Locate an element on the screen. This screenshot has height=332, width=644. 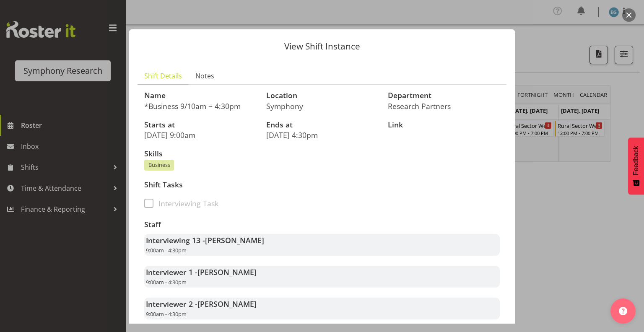
span: Shift Details is located at coordinates (163, 76).